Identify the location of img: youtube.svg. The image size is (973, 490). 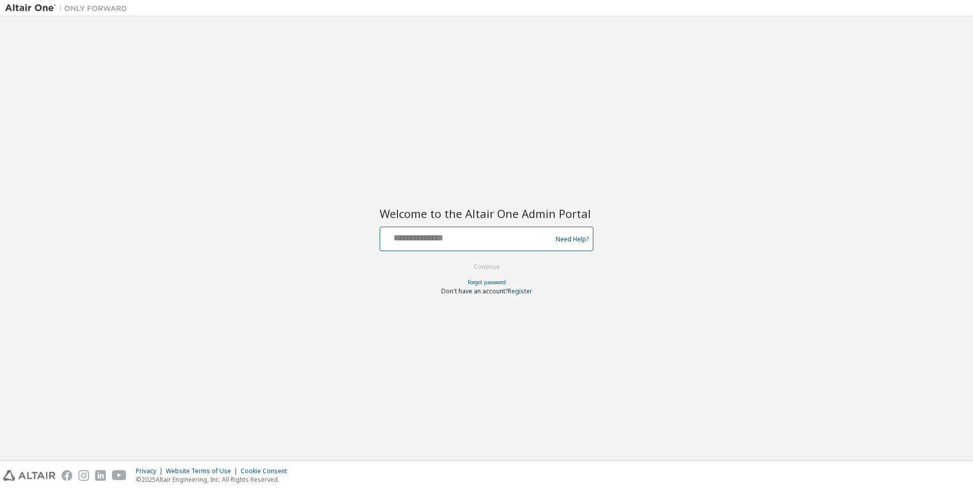
(119, 475).